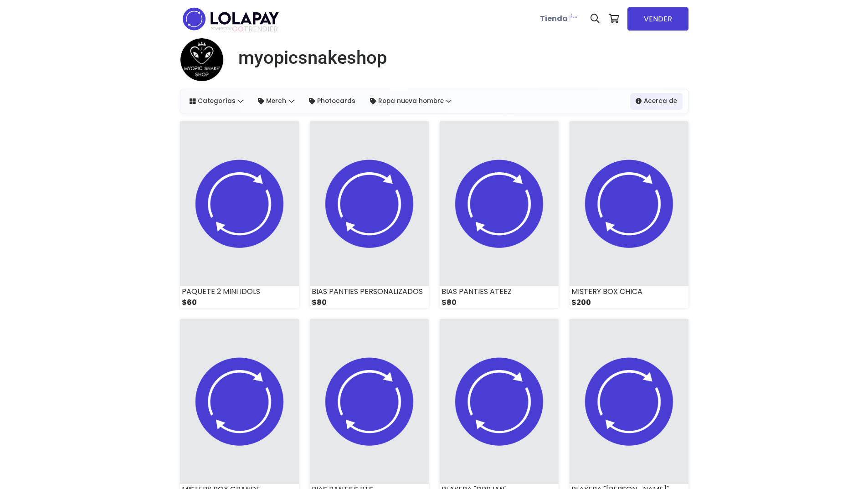 The image size is (868, 489). Describe the element at coordinates (369, 215) in the screenshot. I see `a: BIAS PANTIES PERSONALIZADOS $80` at that location.